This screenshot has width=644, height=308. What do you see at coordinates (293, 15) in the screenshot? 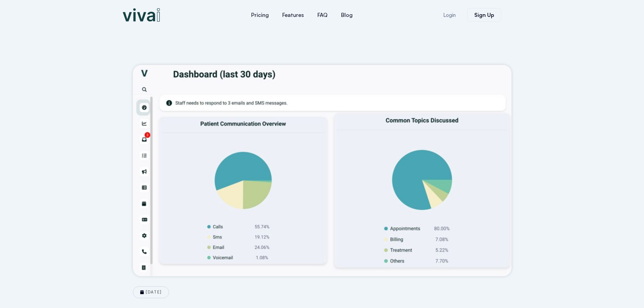
I see `a: Features` at bounding box center [293, 15].